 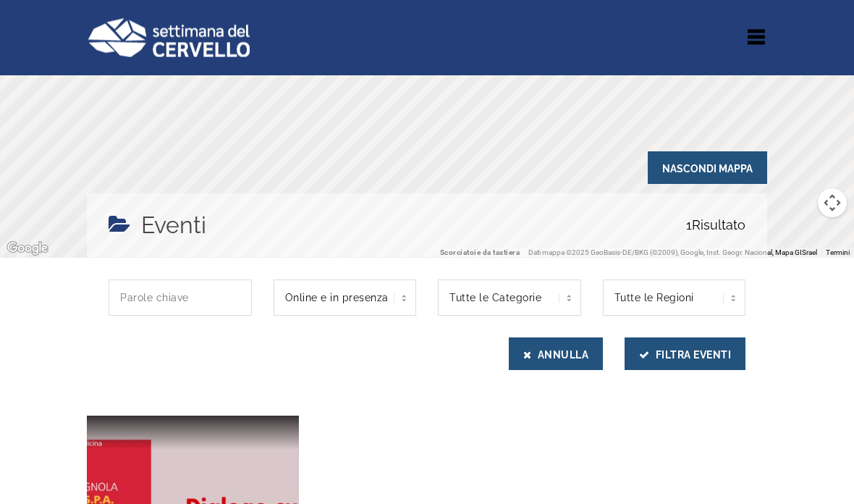 What do you see at coordinates (556, 354) in the screenshot?
I see `button: Annulla` at bounding box center [556, 354].